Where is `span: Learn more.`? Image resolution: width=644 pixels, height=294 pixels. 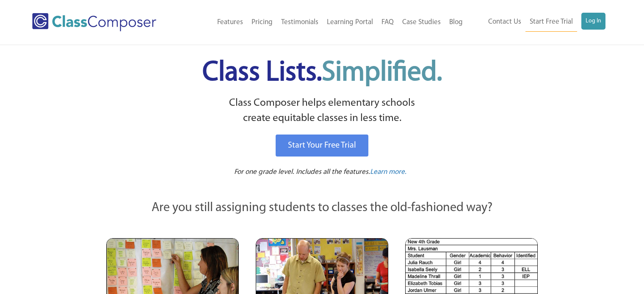 span: Learn more. is located at coordinates (388, 172).